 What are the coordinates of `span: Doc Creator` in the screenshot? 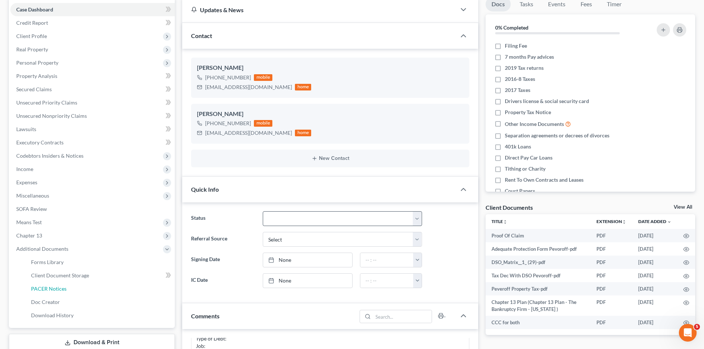 It's located at (45, 302).